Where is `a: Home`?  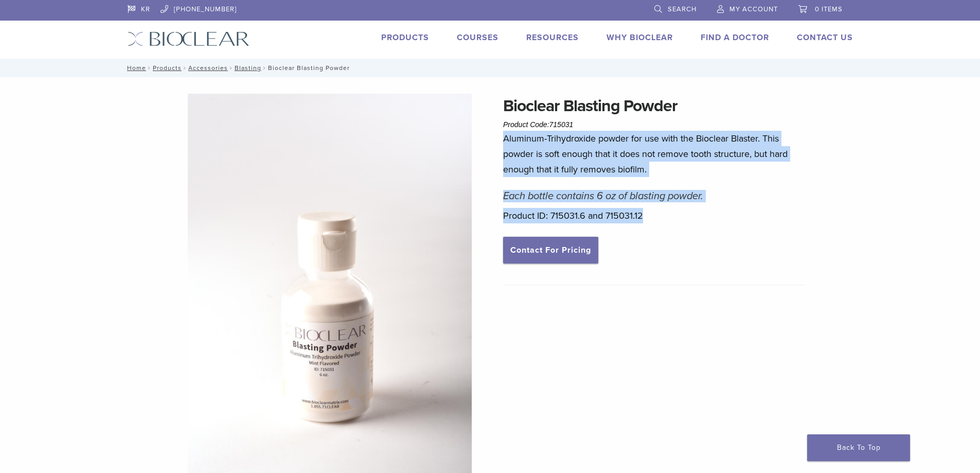
a: Home is located at coordinates (135, 68).